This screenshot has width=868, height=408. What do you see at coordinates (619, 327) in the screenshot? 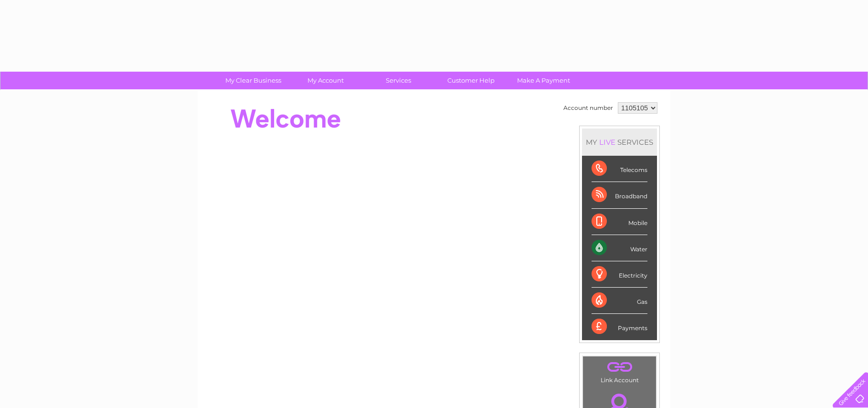
I see `div: Payments` at bounding box center [619, 327].